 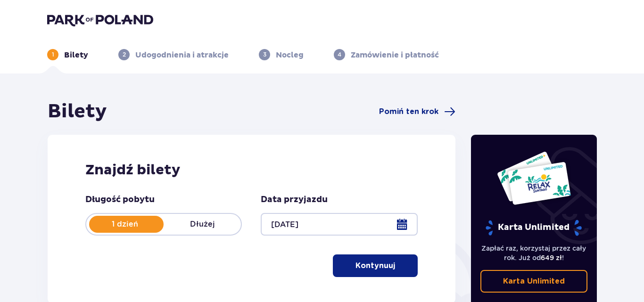 I want to click on p: Długość pobytu, so click(x=120, y=200).